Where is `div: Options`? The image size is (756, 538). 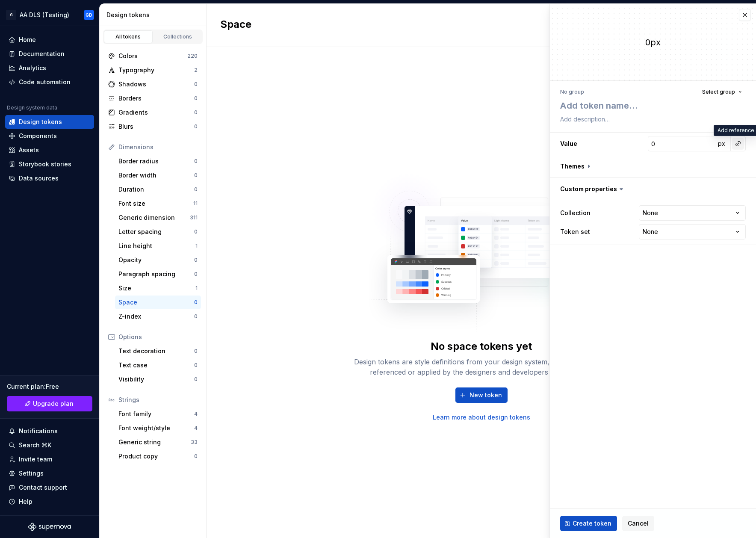
div: Options is located at coordinates (158, 337).